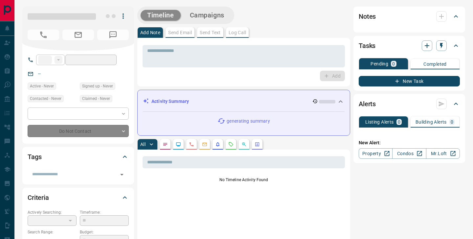  Describe the element at coordinates (46, 99) in the screenshot. I see `span: Contacted - Never` at that location.